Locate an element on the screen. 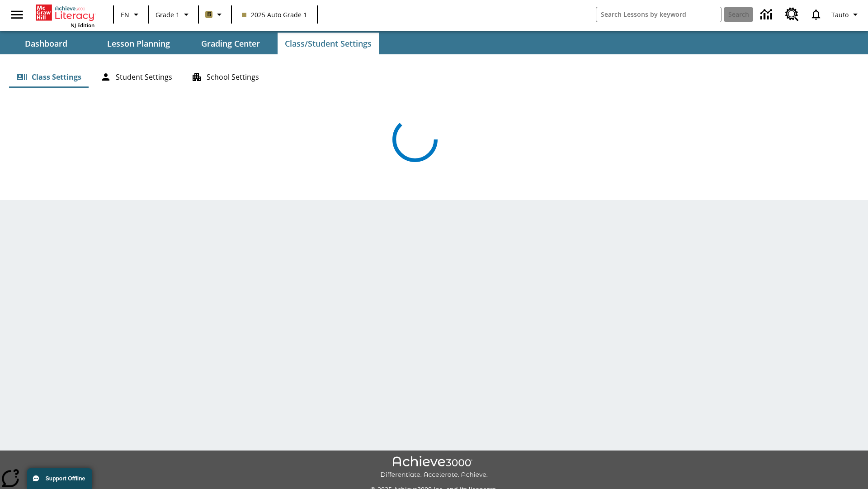 The width and height of the screenshot is (868, 489). input: search field is located at coordinates (659, 14).